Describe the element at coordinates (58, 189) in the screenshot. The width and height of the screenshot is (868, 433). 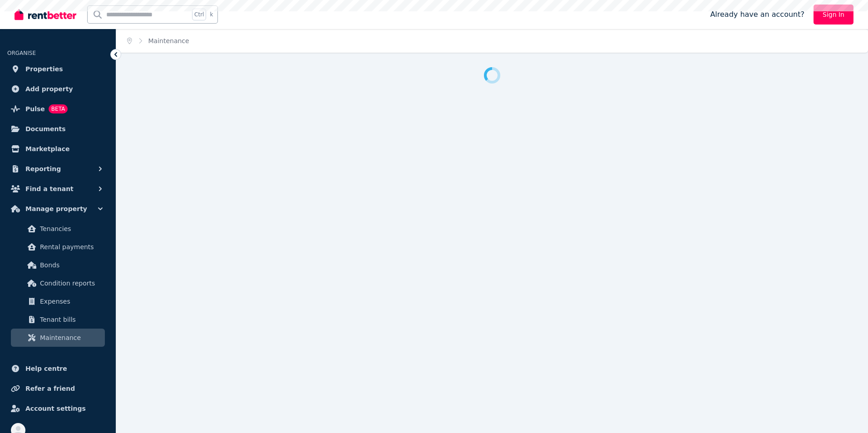
I see `button: Find a tenant` at that location.